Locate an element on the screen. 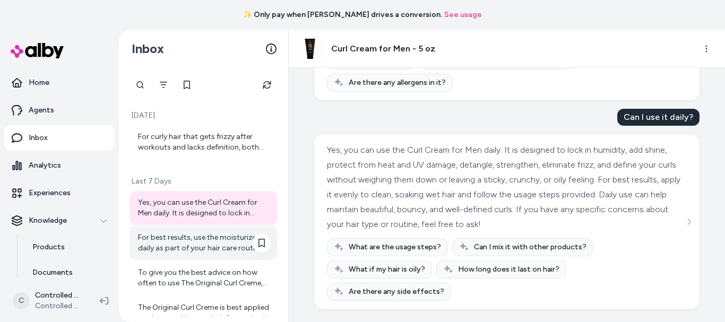 The image size is (725, 322). span: How long does it last on hair? is located at coordinates (509, 270).